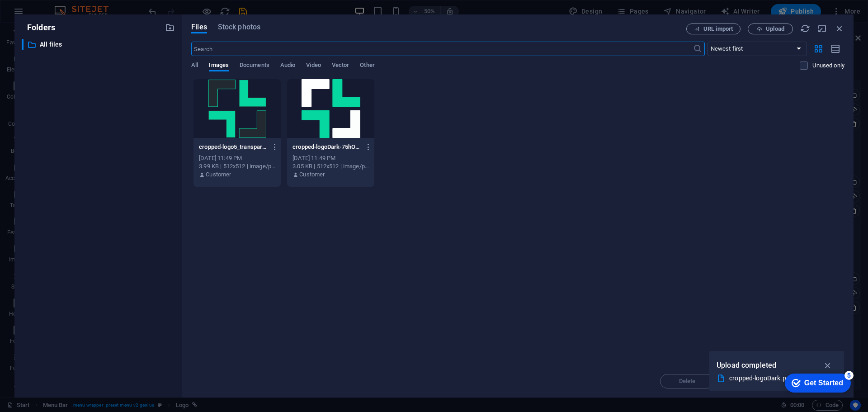 The width and height of the screenshot is (868, 412). Describe the element at coordinates (828, 66) in the screenshot. I see `p: Displays only files that are not in use on the website. Files added during this session can still...` at that location.